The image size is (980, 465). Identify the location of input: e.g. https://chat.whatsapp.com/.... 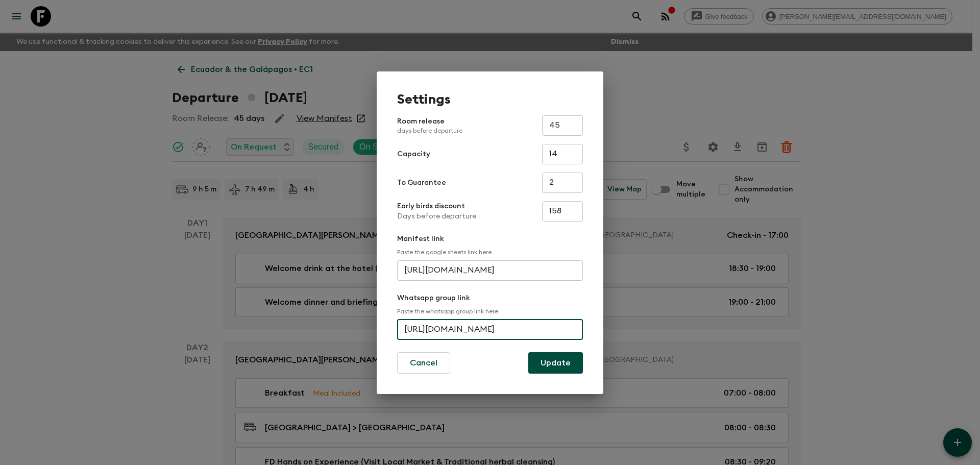
(490, 330).